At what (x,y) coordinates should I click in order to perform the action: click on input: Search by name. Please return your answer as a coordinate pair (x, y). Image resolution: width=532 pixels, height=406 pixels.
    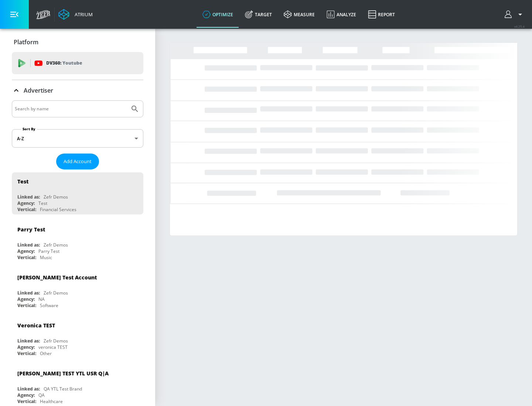
    Looking at the image, I should click on (70, 109).